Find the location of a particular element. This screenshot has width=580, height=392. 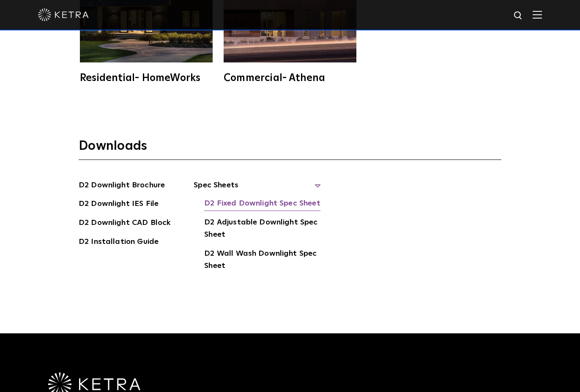

img: search icon is located at coordinates (519, 15).